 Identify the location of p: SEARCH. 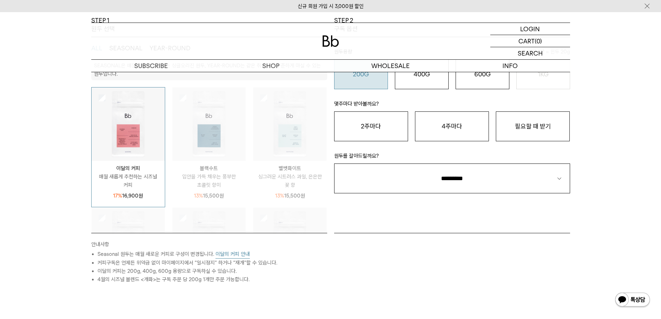
(530, 53).